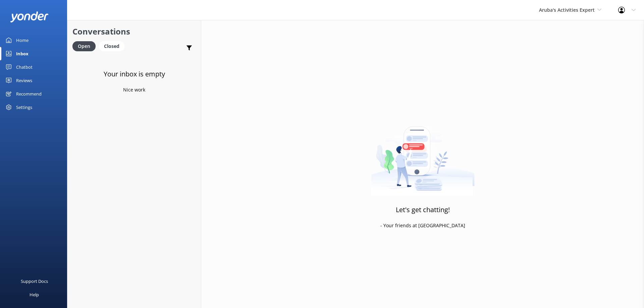 The height and width of the screenshot is (308, 644). Describe the element at coordinates (423, 209) in the screenshot. I see `h3: Let's get chatting!` at that location.